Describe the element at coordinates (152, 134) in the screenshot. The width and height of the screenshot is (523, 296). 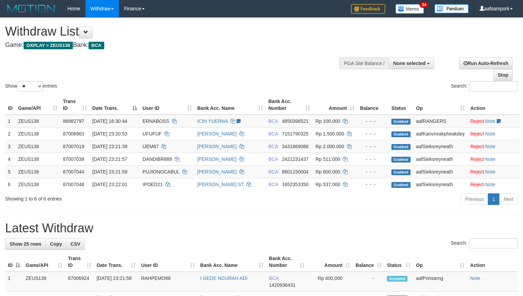
I see `span: UFUFUF` at that location.